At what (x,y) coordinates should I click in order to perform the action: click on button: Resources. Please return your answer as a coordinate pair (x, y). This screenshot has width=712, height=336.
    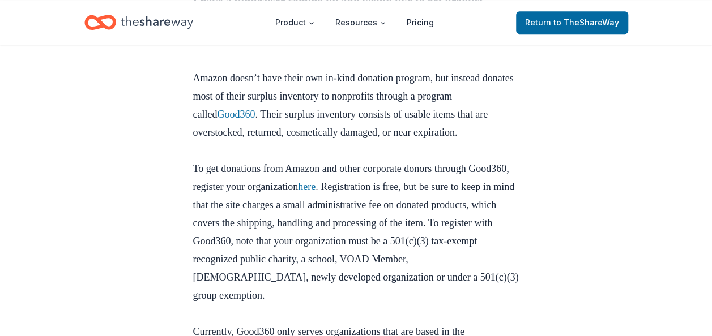
    Looking at the image, I should click on (361, 23).